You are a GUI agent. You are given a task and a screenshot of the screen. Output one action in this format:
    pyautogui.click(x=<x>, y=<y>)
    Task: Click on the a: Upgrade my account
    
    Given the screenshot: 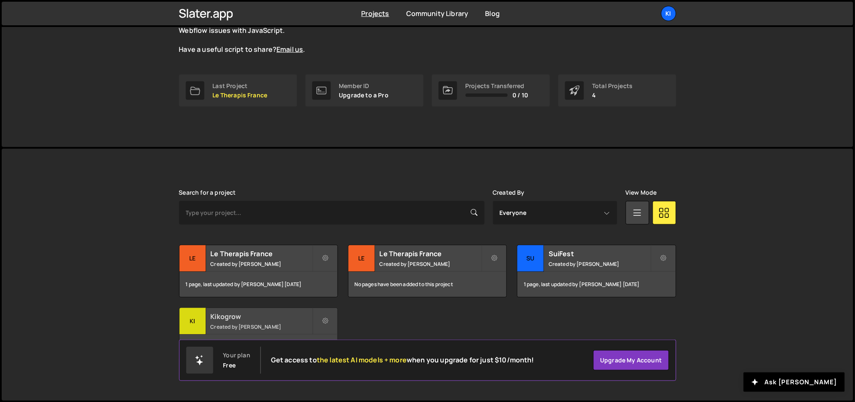 What is the action you would take?
    pyautogui.click(x=631, y=360)
    